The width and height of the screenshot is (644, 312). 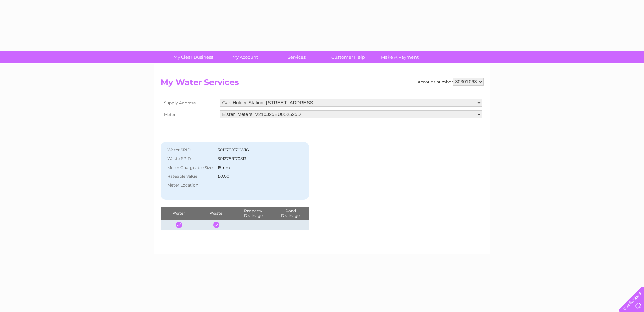 I want to click on th: Water, so click(x=179, y=213).